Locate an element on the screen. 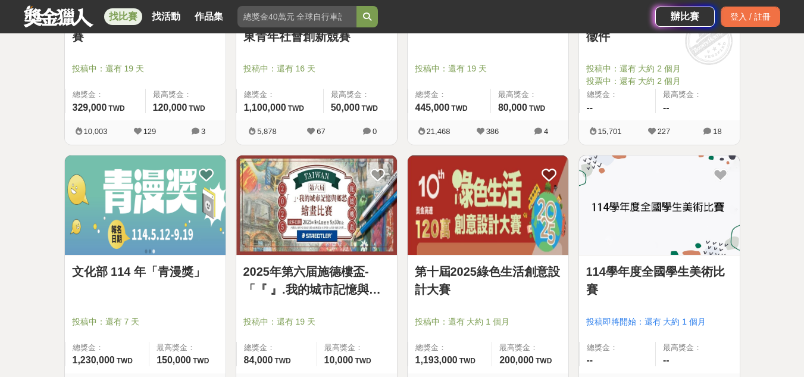 The image size is (804, 377). a: 找比賽 is located at coordinates (123, 17).